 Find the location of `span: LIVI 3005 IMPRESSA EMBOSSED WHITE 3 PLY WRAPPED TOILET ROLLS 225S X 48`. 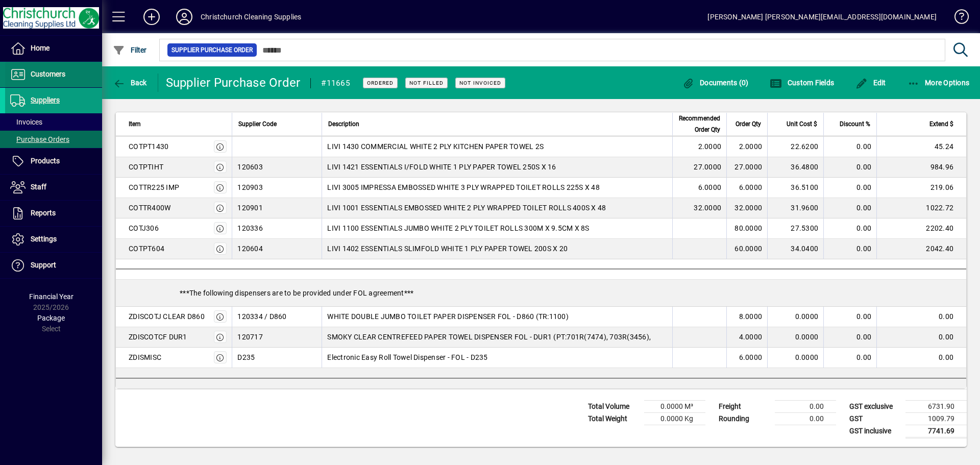

span: LIVI 3005 IMPRESSA EMBOSSED WHITE 3 PLY WRAPPED TOILET ROLLS 225S X 48 is located at coordinates (463, 187).